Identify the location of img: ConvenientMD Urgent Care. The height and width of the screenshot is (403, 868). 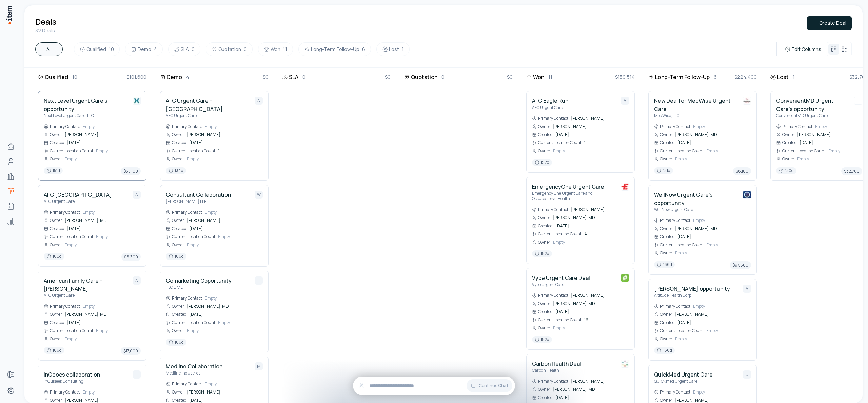
(858, 100).